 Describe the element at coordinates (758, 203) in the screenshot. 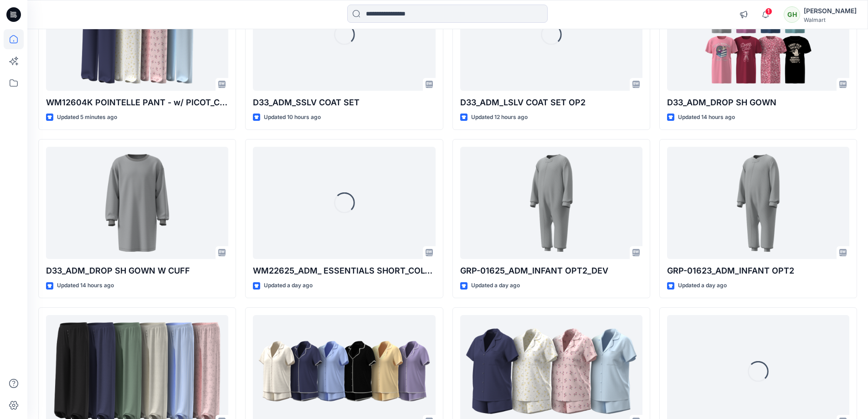

I see `a: GRP-01623_ADM_INFANT OPT2` at that location.